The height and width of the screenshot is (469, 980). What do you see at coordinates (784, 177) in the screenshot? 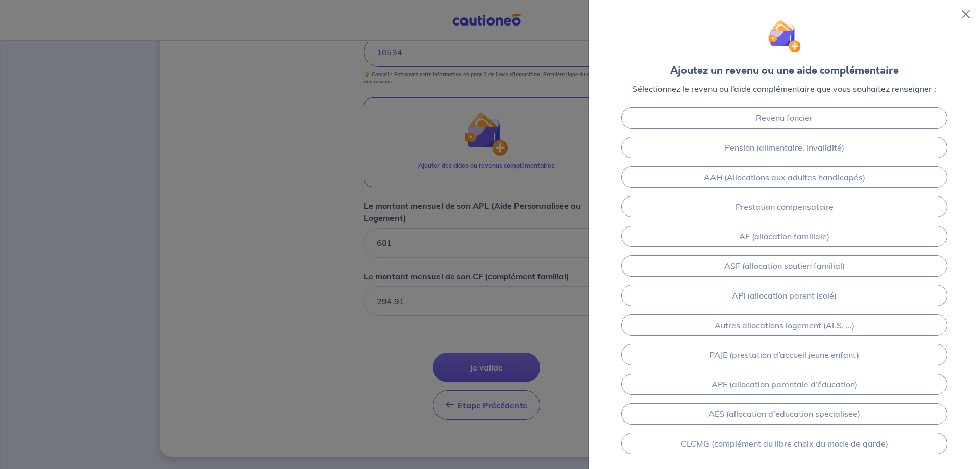
I see `a: AAH (Allocations aux adultes handicapés)` at bounding box center [784, 177].